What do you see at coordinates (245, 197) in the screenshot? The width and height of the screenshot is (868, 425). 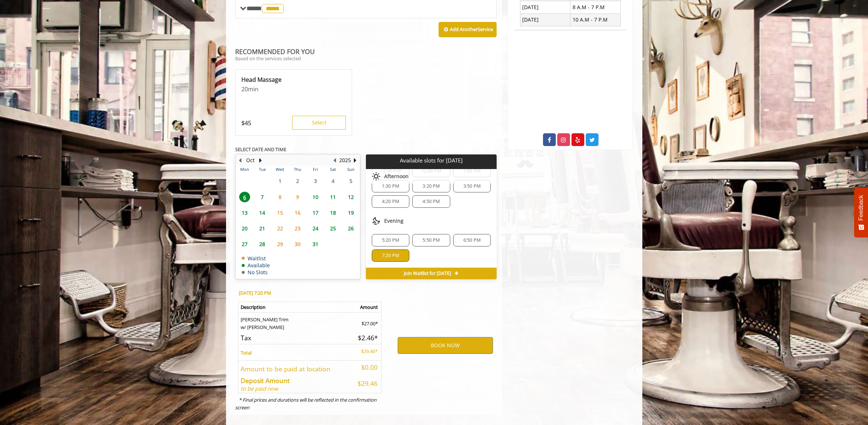 I see `td: Select day6` at bounding box center [245, 197].